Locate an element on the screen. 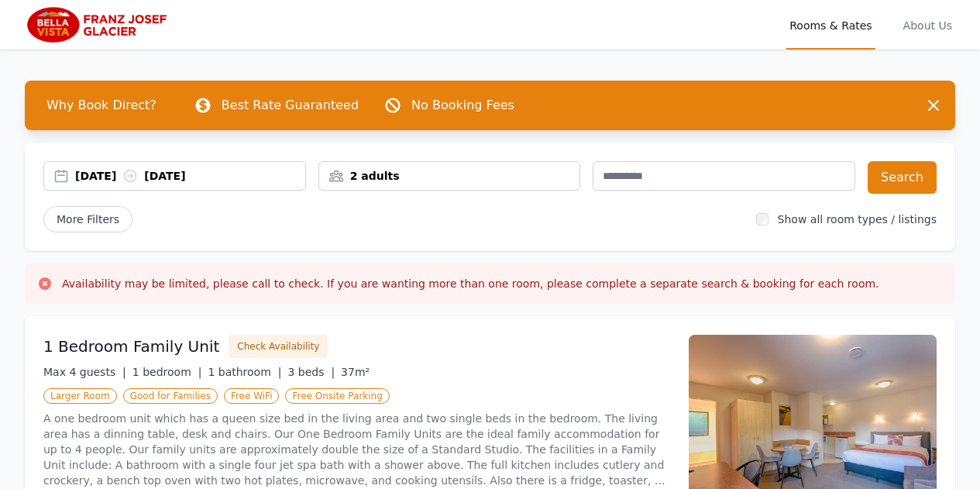  span: 37m² is located at coordinates (355, 372).